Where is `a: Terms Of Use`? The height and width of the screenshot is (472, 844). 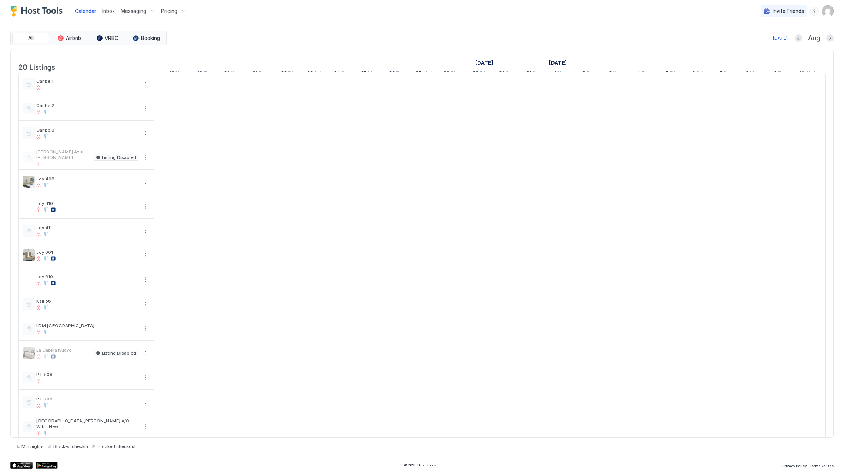
a: Terms Of Use is located at coordinates (821, 465).